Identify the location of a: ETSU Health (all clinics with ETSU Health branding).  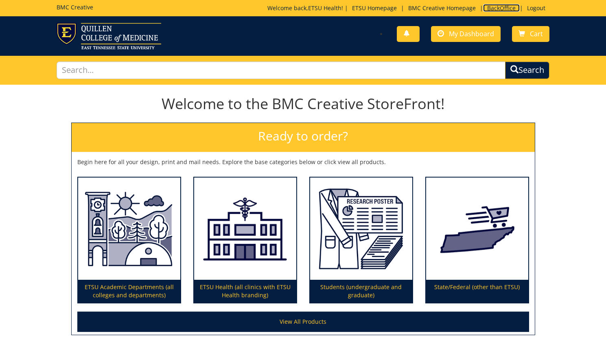
(245, 240).